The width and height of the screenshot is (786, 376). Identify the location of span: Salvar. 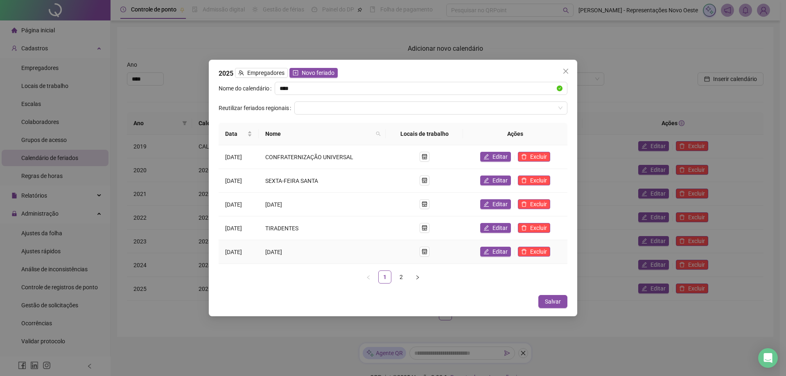
(553, 302).